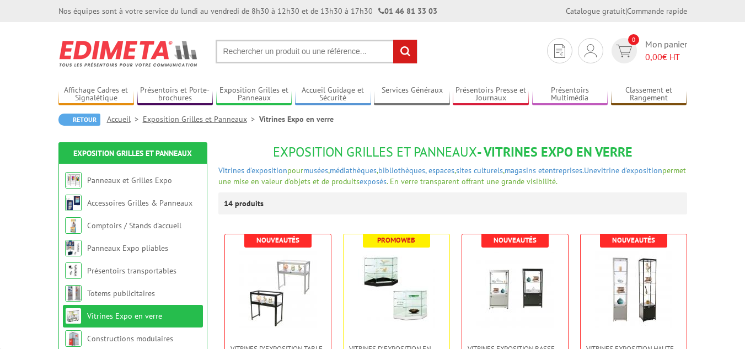 This screenshot has width=745, height=349. I want to click on a: Accueil Guidage et Sécurité, so click(333, 94).